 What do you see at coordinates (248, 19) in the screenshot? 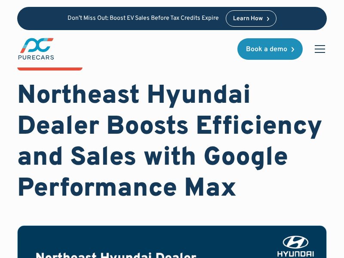
I see `div: Learn How` at bounding box center [248, 19].